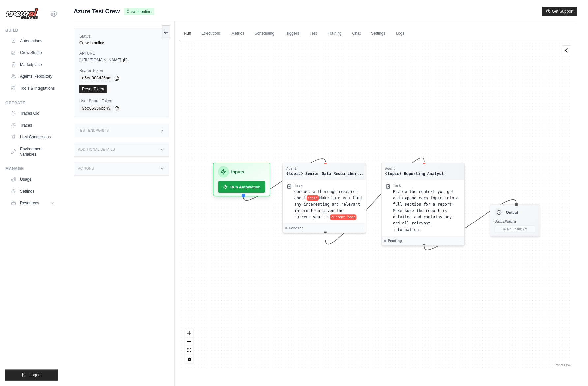 The image size is (588, 386). I want to click on a: Automations, so click(33, 41).